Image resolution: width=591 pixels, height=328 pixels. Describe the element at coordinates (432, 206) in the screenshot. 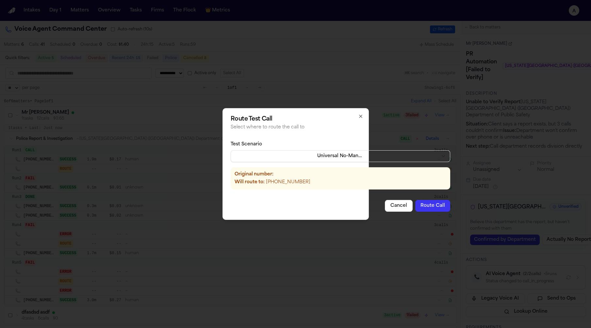

I see `button: Route Call` at that location.